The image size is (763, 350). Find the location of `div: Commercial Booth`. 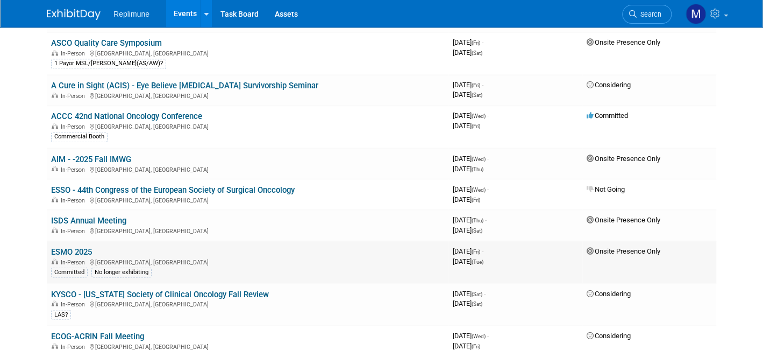

div: Commercial Booth is located at coordinates (79, 137).